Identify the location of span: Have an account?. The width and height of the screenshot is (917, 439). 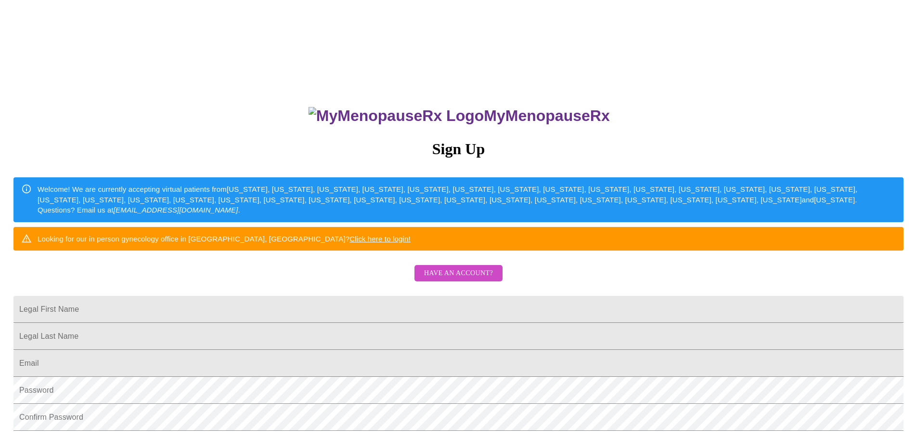
(458, 273).